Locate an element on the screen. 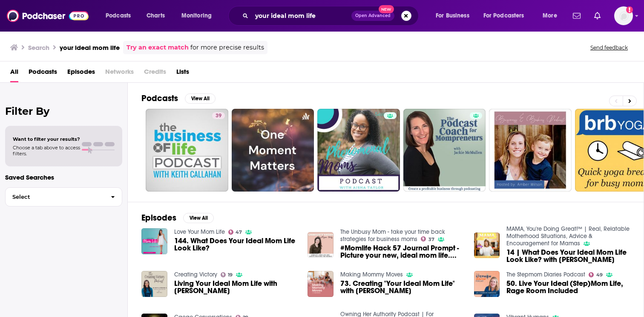  span: For Business is located at coordinates (453, 16).